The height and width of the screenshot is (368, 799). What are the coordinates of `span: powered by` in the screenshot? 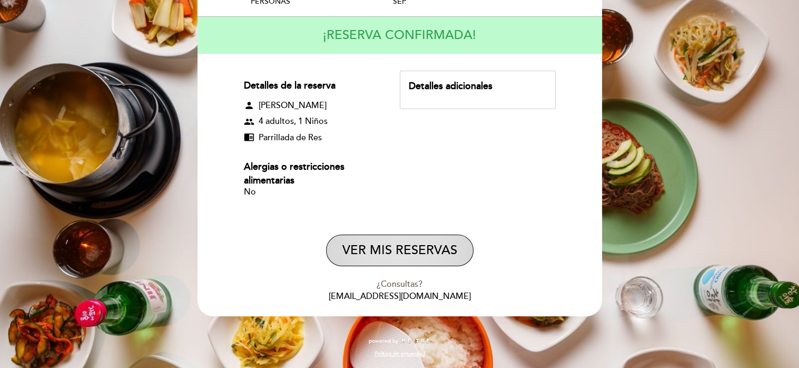 It's located at (384, 341).